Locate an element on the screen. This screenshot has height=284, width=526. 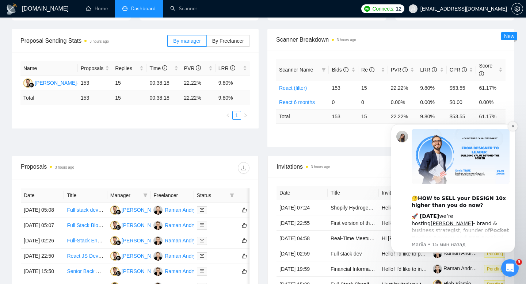
span: New is located at coordinates (509, 36).